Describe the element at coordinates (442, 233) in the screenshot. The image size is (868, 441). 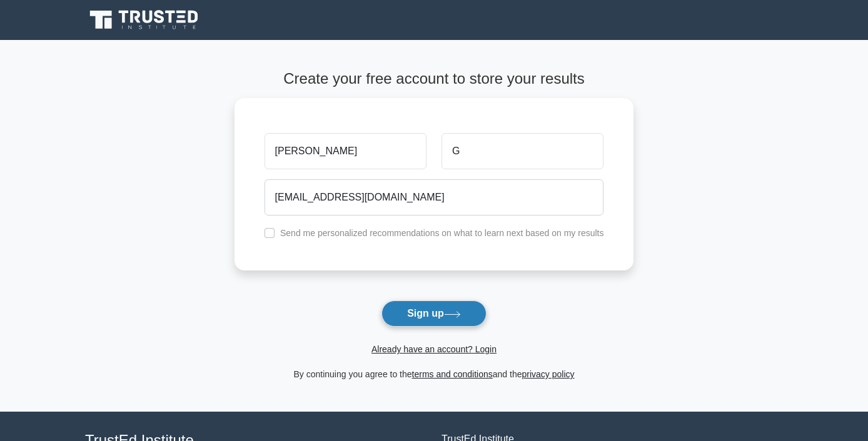
I see `label: Send me personalized recommendations on what to learn next based on my results` at that location.